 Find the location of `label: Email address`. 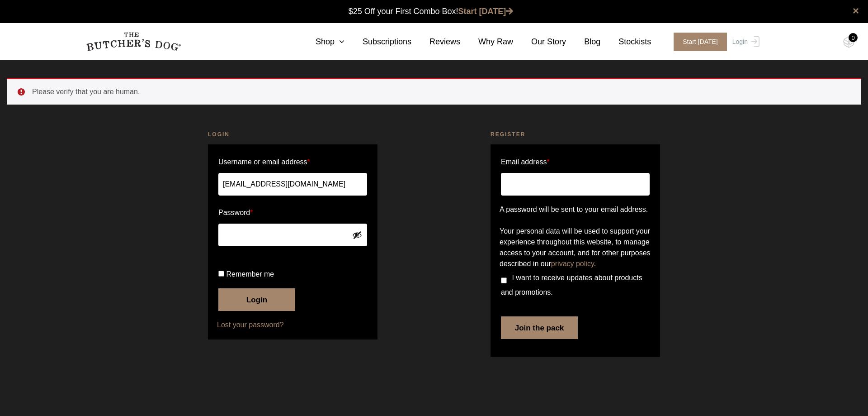

label: Email address is located at coordinates (525, 162).